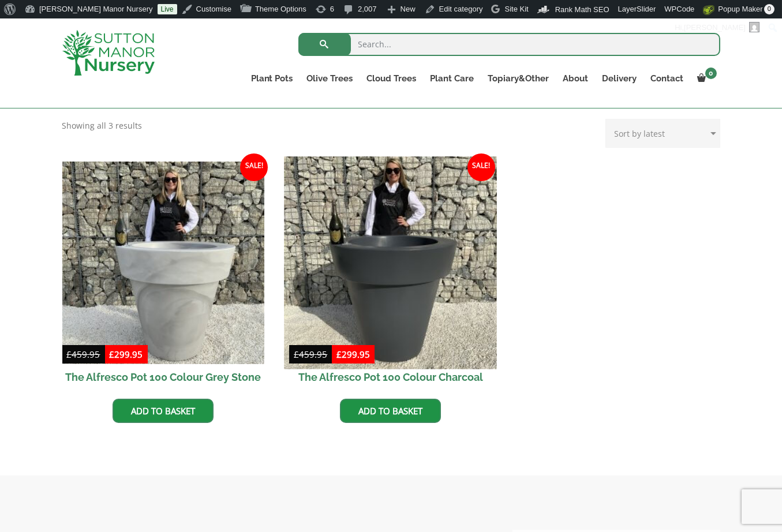 The height and width of the screenshot is (532, 782). What do you see at coordinates (391, 262) in the screenshot?
I see `img: The Alfresco Pot 100 Colour Charcoal` at bounding box center [391, 262].